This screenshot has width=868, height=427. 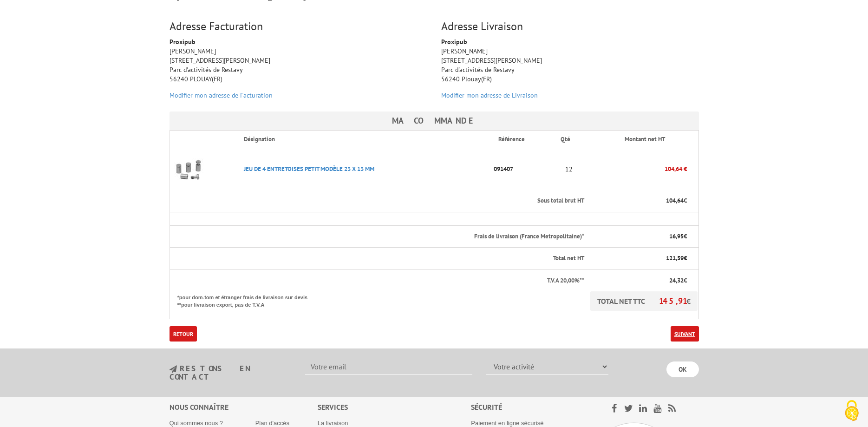 What do you see at coordinates (395, 407) in the screenshot?
I see `div: Services` at bounding box center [395, 407].